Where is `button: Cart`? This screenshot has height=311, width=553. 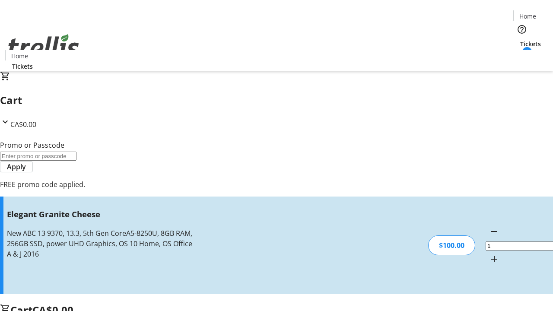
button: Cart is located at coordinates (521, 57).